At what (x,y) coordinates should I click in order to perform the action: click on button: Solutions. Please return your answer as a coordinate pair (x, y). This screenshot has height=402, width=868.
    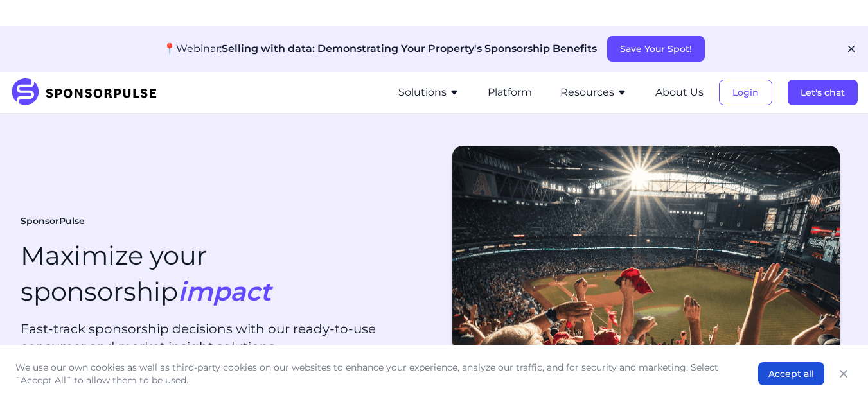
    Looking at the image, I should click on (429, 93).